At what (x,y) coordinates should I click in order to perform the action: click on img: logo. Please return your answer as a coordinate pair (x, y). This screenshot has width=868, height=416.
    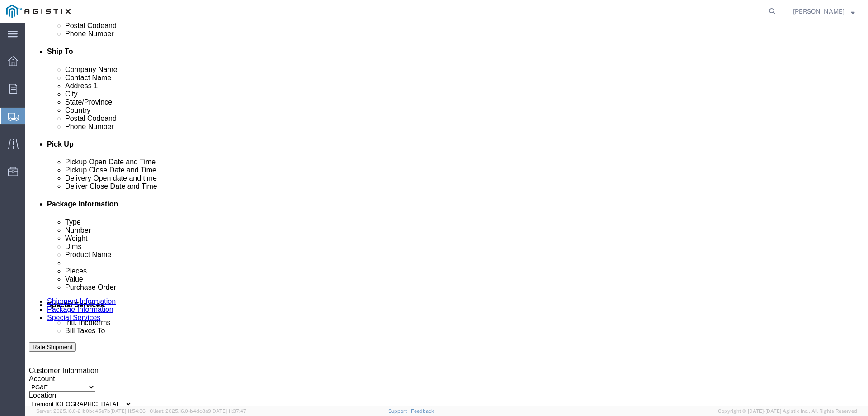
    Looking at the image, I should click on (38, 11).